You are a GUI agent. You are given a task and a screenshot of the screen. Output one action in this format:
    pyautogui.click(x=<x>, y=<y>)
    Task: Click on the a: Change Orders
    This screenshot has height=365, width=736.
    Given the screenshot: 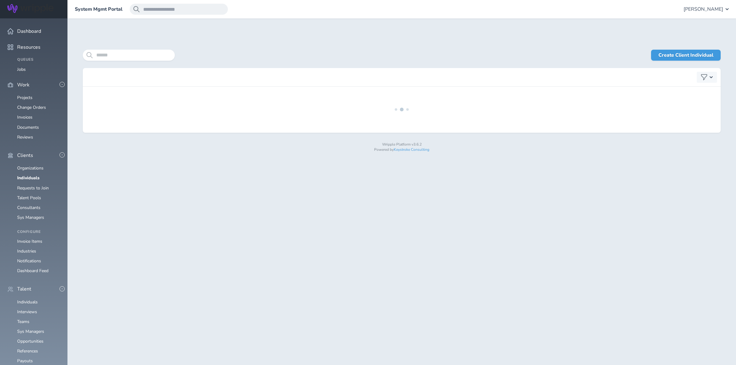 What is the action you would take?
    pyautogui.click(x=32, y=107)
    